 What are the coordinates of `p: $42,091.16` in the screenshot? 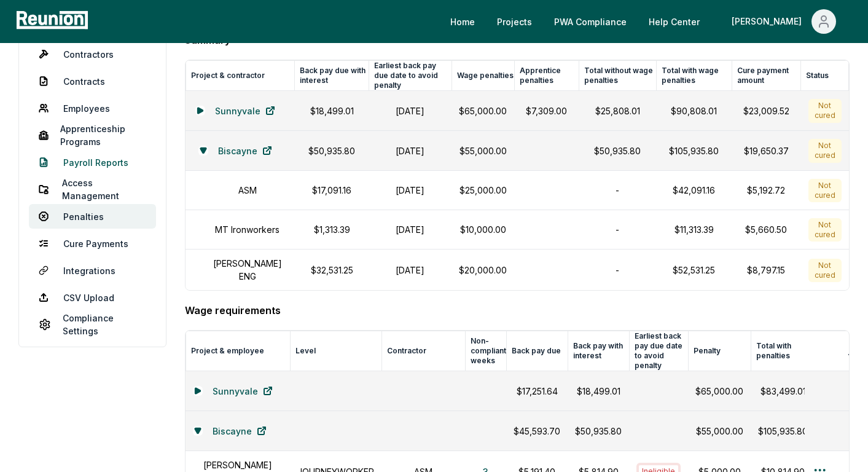 It's located at (694, 190).